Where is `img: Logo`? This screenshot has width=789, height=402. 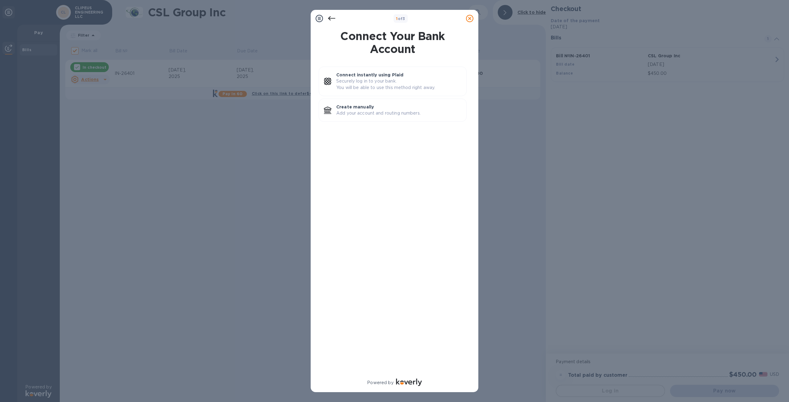 img: Logo is located at coordinates (409, 382).